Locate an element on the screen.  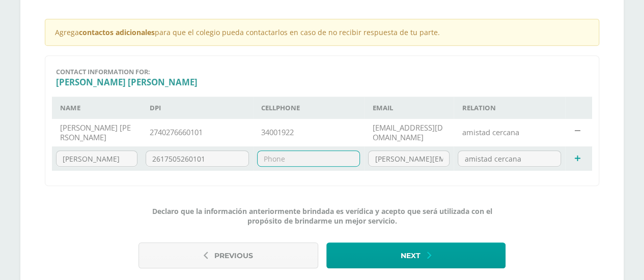
th: Name is located at coordinates (96, 108).